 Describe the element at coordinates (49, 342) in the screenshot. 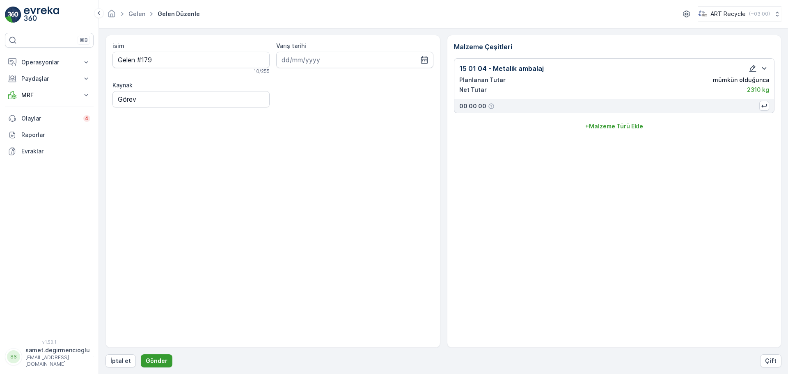

I see `span: v 1.50.1` at that location.